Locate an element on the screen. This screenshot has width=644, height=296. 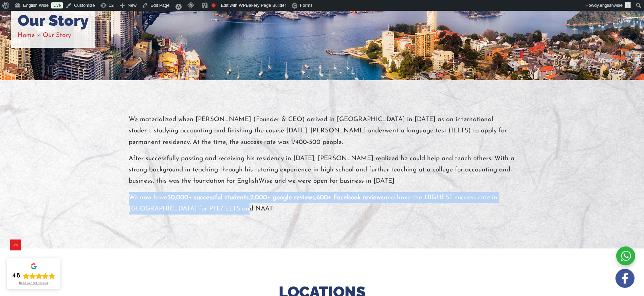
span: Home is located at coordinates (26, 35).